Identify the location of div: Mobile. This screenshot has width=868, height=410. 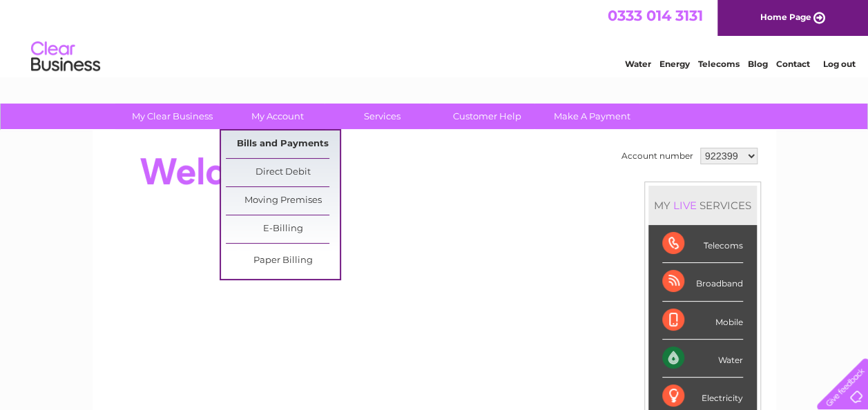
(702, 320).